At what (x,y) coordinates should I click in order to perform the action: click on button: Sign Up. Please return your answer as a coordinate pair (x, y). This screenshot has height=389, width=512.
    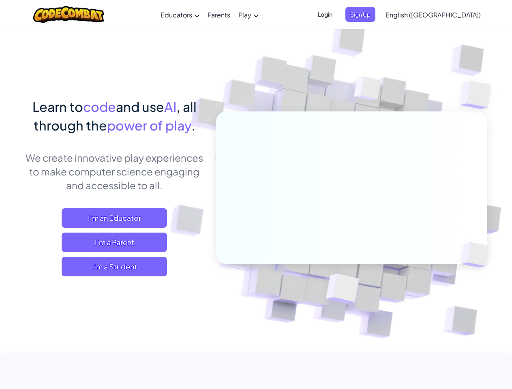
    Looking at the image, I should click on (361, 14).